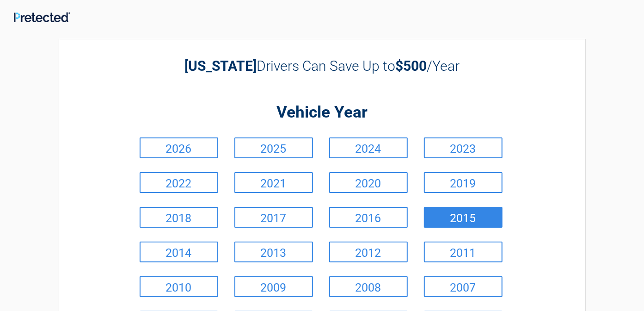 Image resolution: width=644 pixels, height=311 pixels. What do you see at coordinates (179, 286) in the screenshot?
I see `a: 2010` at bounding box center [179, 286].